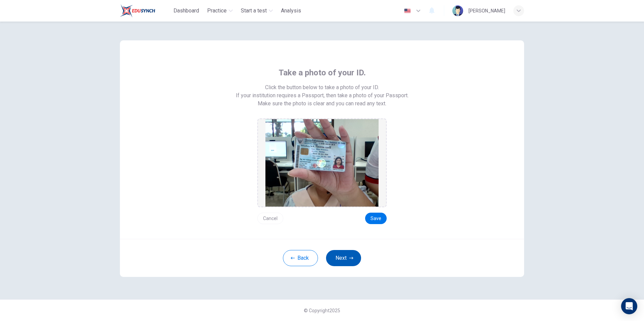 The image size is (644, 321). Describe the element at coordinates (458, 11) in the screenshot. I see `img: Profile picture` at that location.